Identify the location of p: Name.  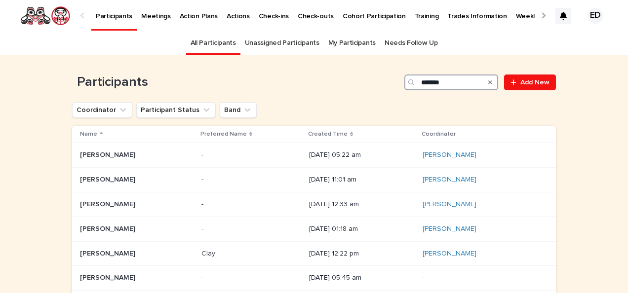
(88, 134).